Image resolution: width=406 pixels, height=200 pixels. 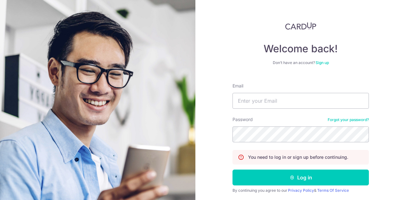 I want to click on a: Terms Of Service, so click(x=333, y=190).